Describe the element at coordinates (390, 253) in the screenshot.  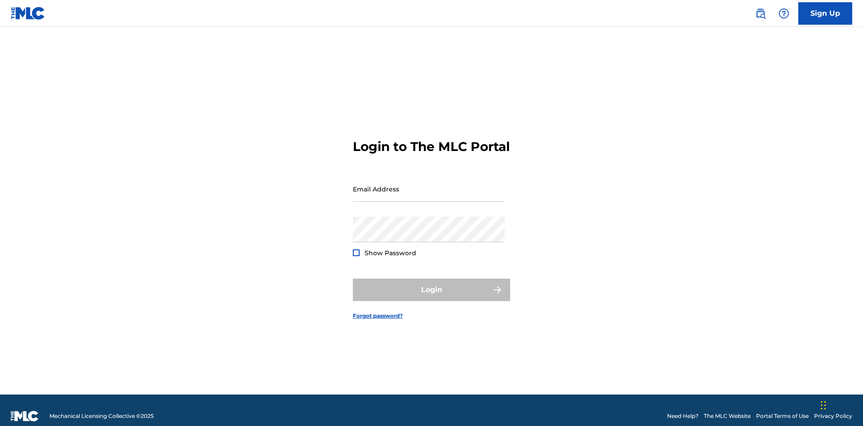
I see `span: Show Password` at that location.